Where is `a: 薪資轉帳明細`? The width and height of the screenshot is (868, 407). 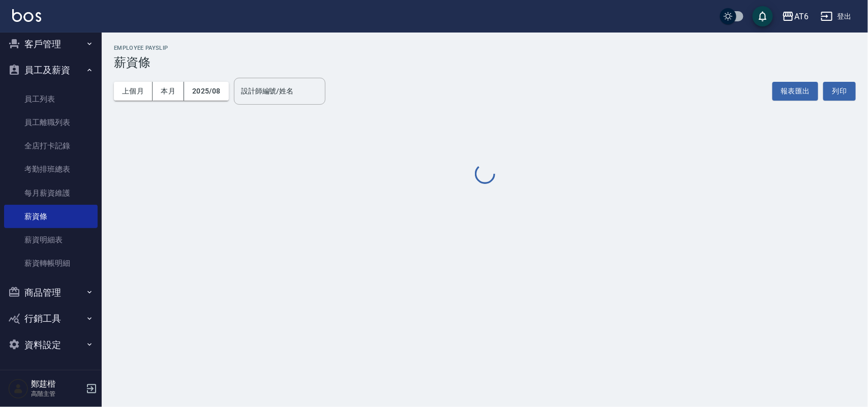
a: 薪資轉帳明細 is located at coordinates (51, 264).